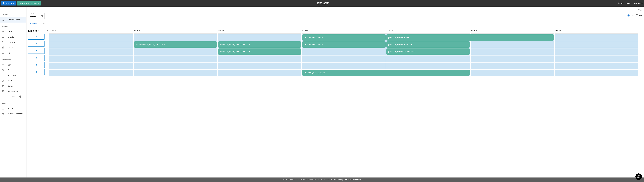 Image resolution: width=644 pixels, height=182 pixels. I want to click on label: View, so click(640, 10).